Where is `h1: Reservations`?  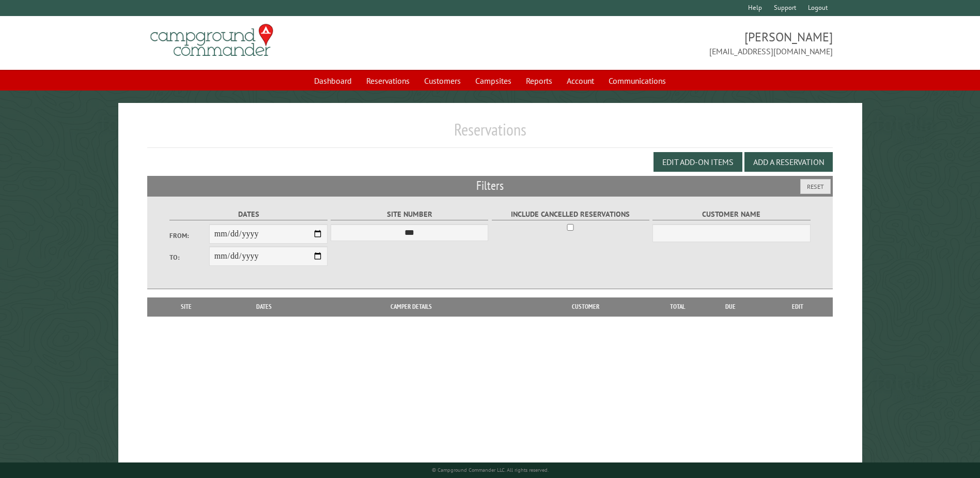
h1: Reservations is located at coordinates (490, 134).